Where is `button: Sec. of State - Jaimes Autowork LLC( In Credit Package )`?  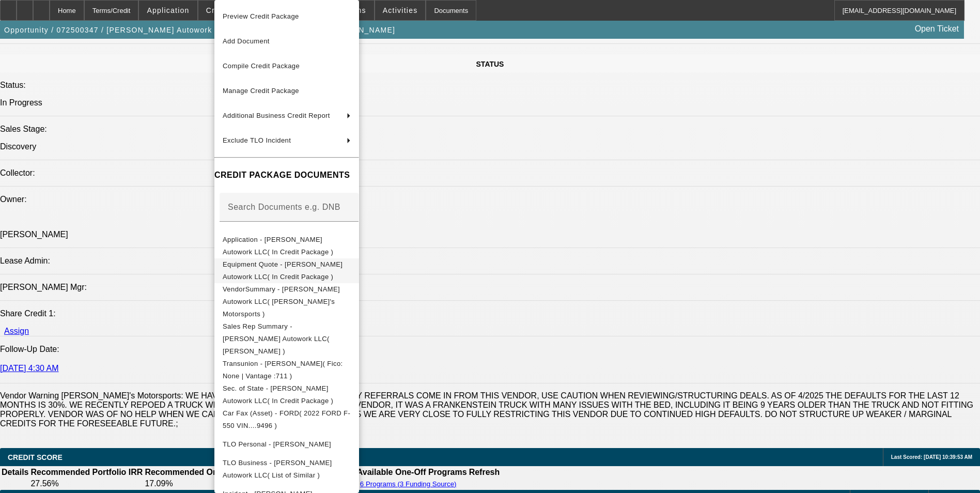 button: Sec. of State - Jaimes Autowork LLC( In Credit Package ) is located at coordinates (287, 395).